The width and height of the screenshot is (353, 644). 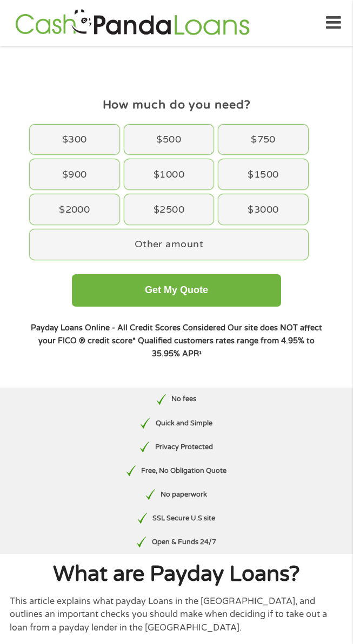 What do you see at coordinates (168, 245) in the screenshot?
I see `div: Other amount` at bounding box center [168, 245].